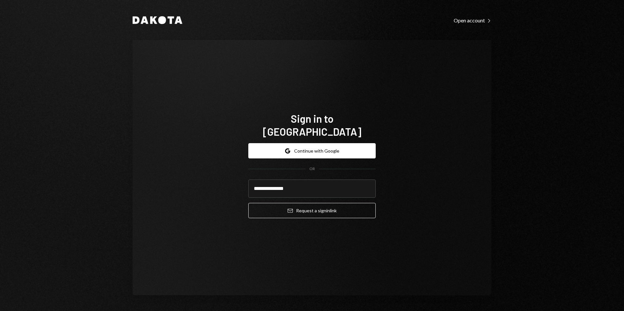 Image resolution: width=624 pixels, height=311 pixels. What do you see at coordinates (472, 20) in the screenshot?
I see `div: Open account` at bounding box center [472, 20].